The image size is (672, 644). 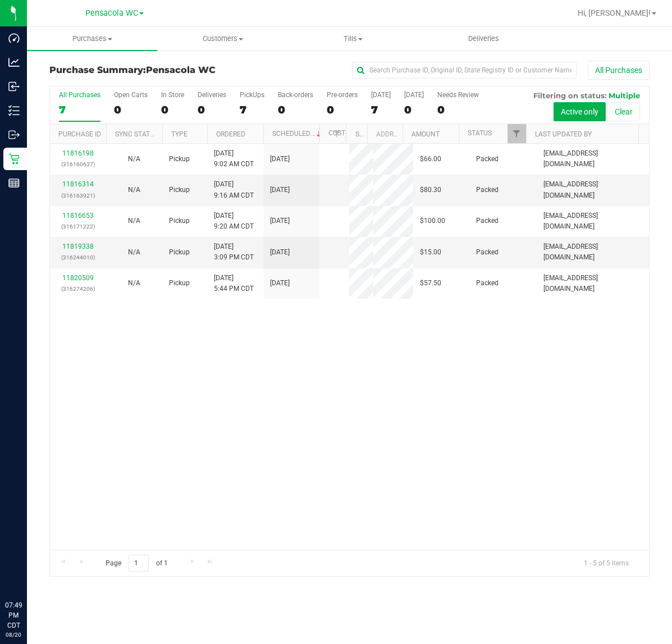 I want to click on p: (316160637), so click(x=78, y=164).